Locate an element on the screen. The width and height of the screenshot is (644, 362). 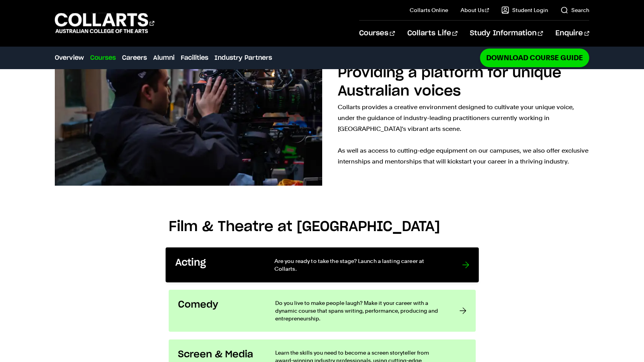
p: Collarts provides a creative environment designed to cultivate your unique voice, under the guida... is located at coordinates (464, 135).